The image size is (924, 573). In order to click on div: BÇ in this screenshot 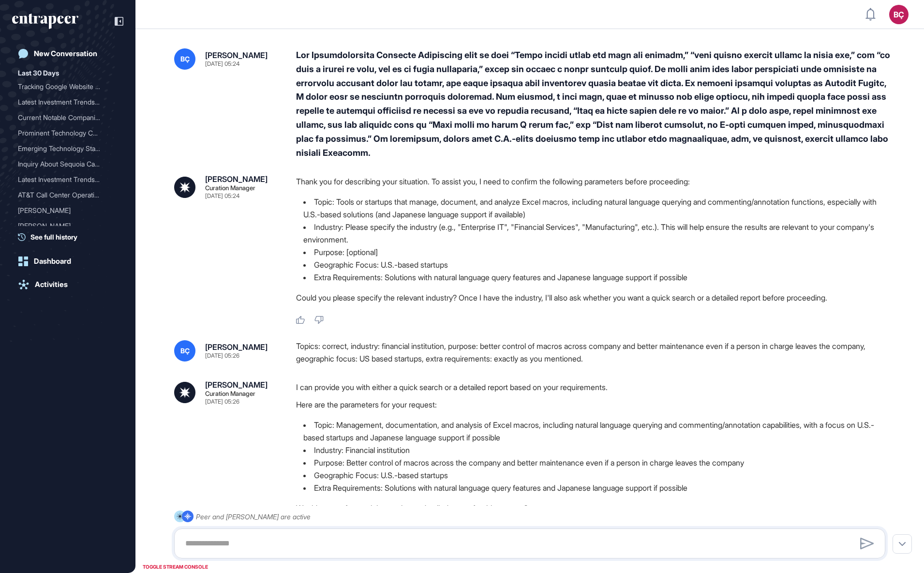, I will do `click(899, 15)`.